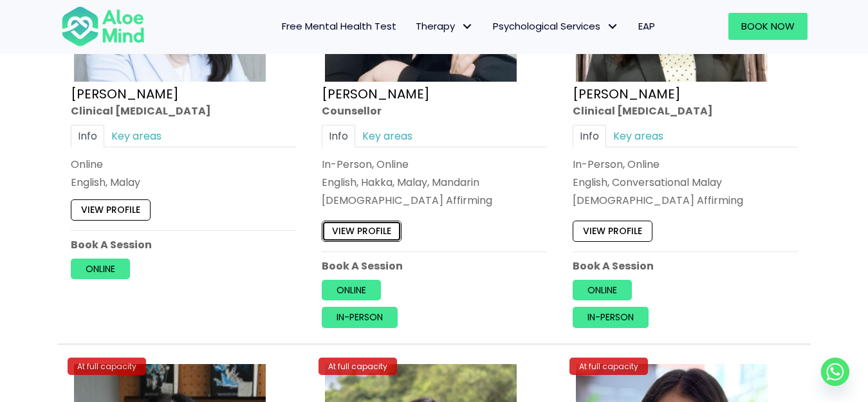 Image resolution: width=868 pixels, height=402 pixels. Describe the element at coordinates (646, 25) in the screenshot. I see `span: EAP` at that location.